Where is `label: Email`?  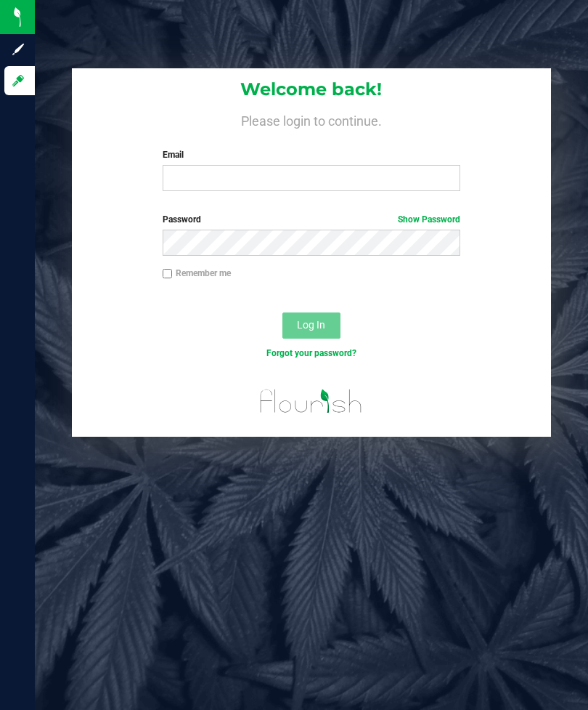 label: Email is located at coordinates (311, 155).